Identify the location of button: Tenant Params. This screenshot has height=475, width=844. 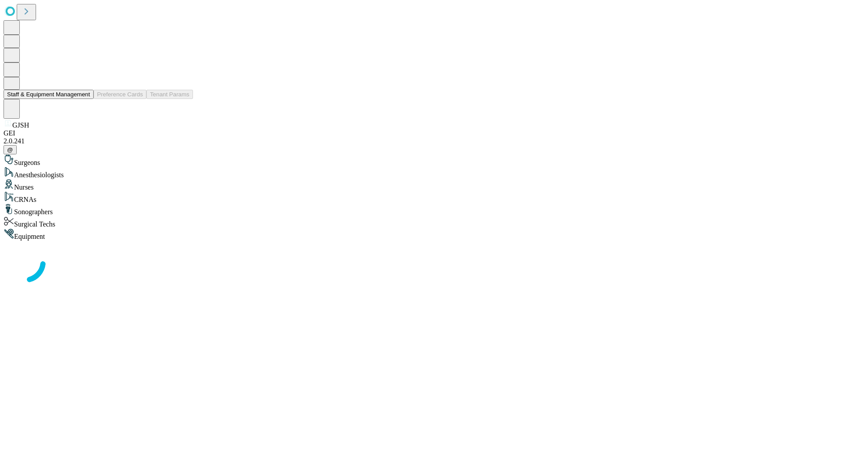
(170, 94).